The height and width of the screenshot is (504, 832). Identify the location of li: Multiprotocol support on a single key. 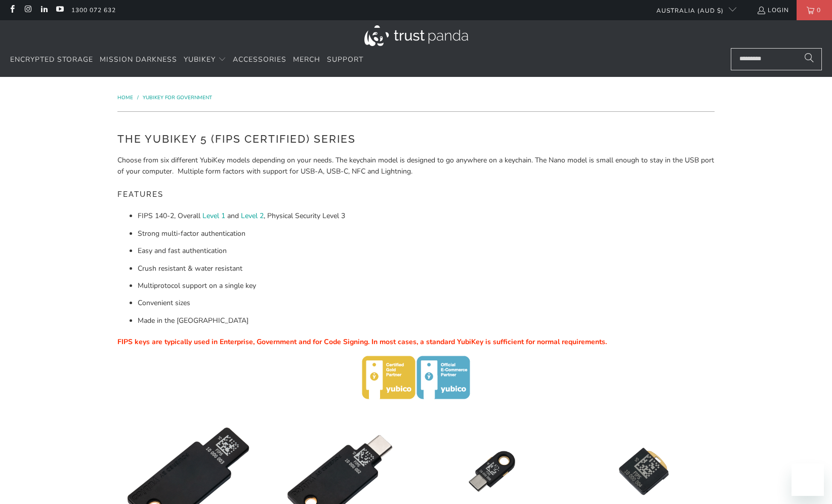
(426, 286).